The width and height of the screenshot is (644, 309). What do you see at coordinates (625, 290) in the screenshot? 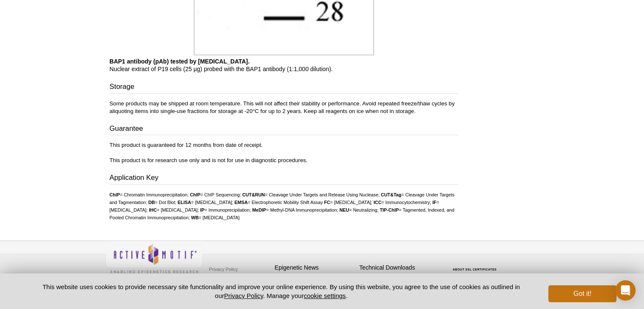
I see `div: Open Intercom Messenger` at bounding box center [625, 290].